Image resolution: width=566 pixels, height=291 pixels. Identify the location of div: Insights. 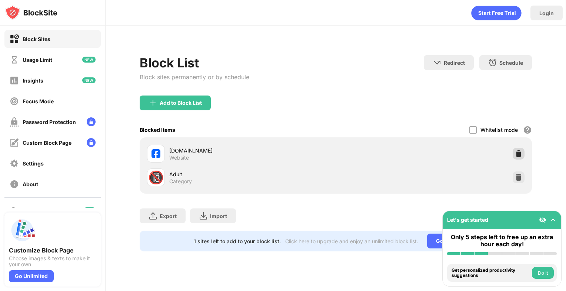
(33, 80).